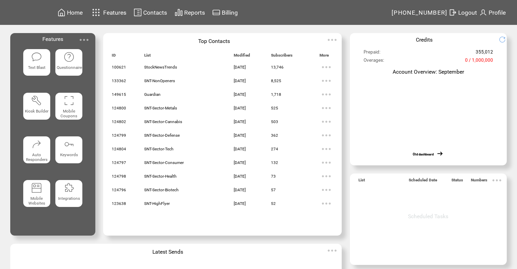  What do you see at coordinates (119, 136) in the screenshot?
I see `span: 124799` at bounding box center [119, 136].